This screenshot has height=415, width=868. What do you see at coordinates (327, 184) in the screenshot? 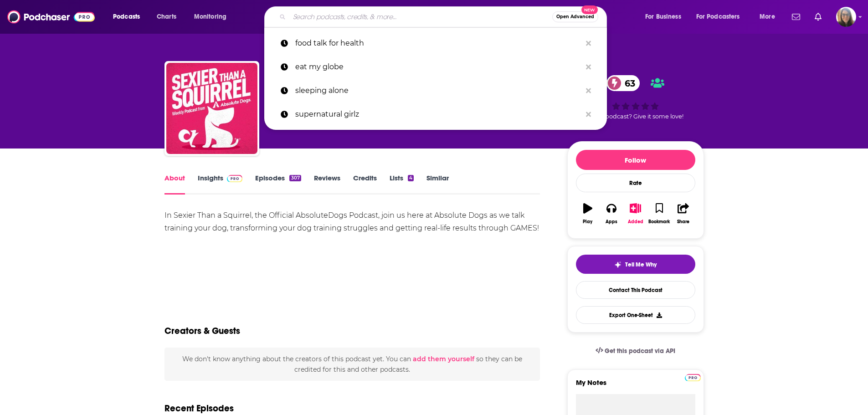
I see `a: Reviews` at bounding box center [327, 184].